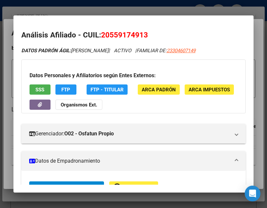 The width and height of the screenshot is (267, 208). I want to click on span: 23304607149, so click(181, 51).